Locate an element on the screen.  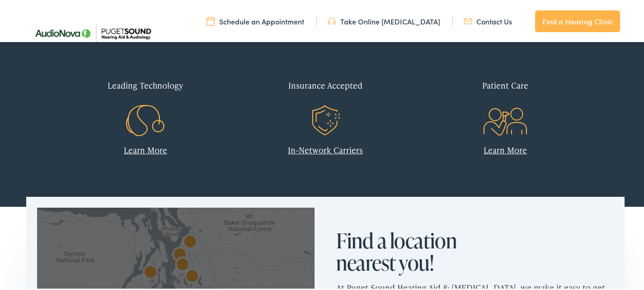
a: Contact Us is located at coordinates (488, 20).